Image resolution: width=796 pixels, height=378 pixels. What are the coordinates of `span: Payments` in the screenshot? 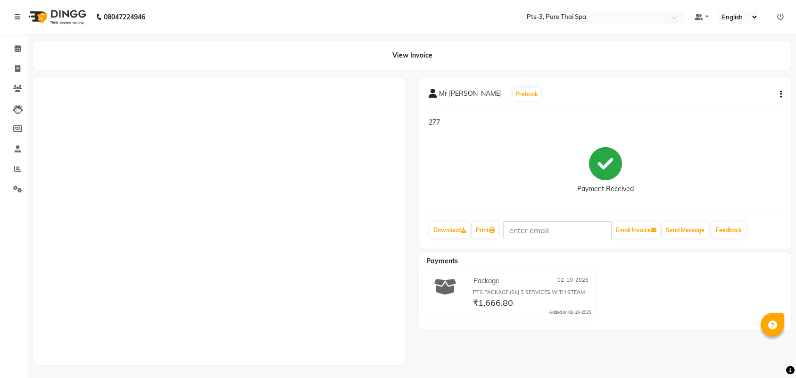 It's located at (442, 261).